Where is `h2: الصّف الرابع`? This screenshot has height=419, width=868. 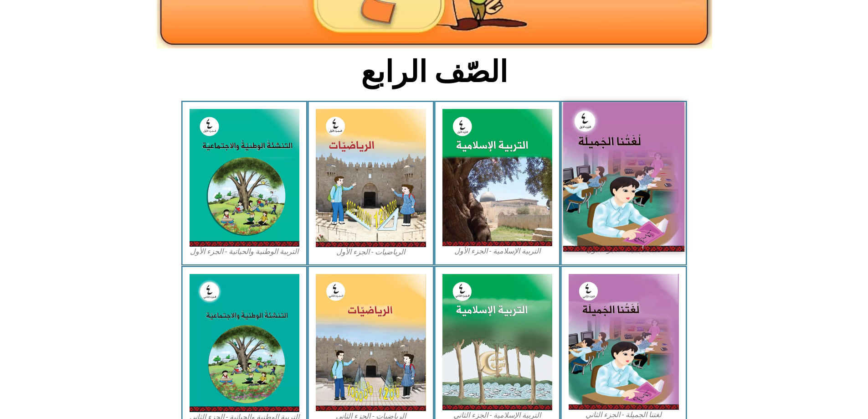 h2: الصّف الرابع is located at coordinates (434, 72).